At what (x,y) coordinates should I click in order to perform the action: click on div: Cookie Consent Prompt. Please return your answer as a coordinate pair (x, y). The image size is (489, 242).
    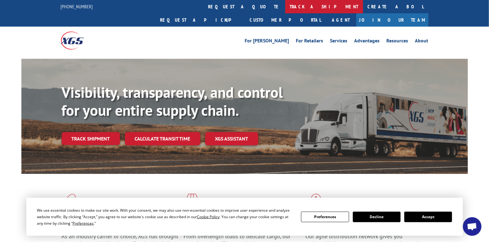
    Looking at the image, I should click on (245, 217).